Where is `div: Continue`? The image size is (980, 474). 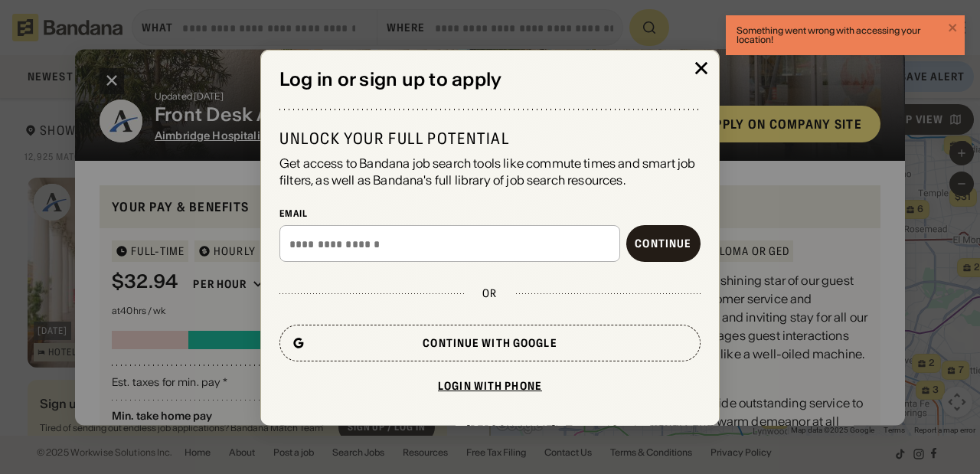 div: Continue is located at coordinates (663, 244).